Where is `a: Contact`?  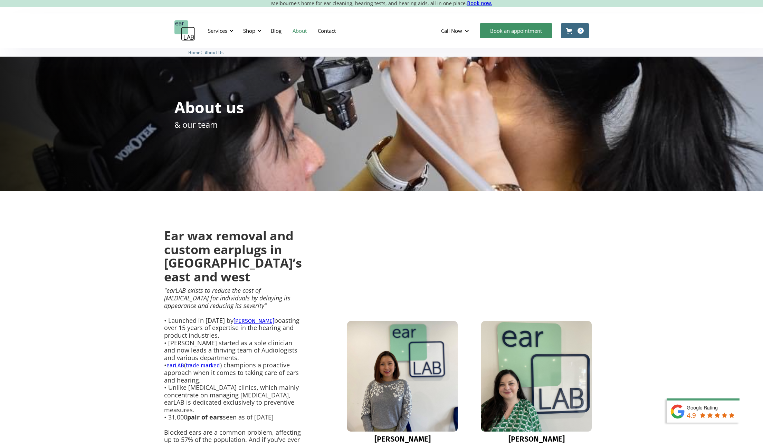 a: Contact is located at coordinates (327, 31).